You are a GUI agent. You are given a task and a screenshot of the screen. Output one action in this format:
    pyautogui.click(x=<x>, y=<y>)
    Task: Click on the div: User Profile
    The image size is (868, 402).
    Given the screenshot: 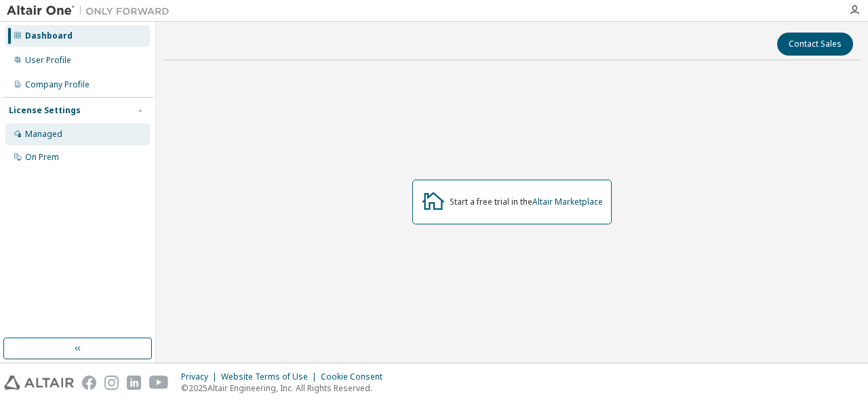 What is the action you would take?
    pyautogui.click(x=48, y=61)
    